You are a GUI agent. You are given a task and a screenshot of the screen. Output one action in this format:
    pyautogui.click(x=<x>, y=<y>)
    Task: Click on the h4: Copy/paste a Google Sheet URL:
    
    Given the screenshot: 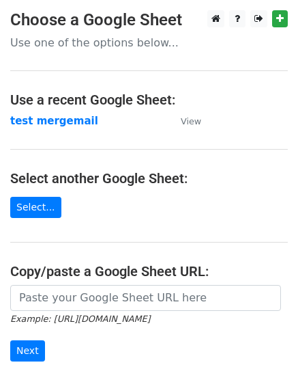 What is the action you would take?
    pyautogui.click(x=149, y=271)
    